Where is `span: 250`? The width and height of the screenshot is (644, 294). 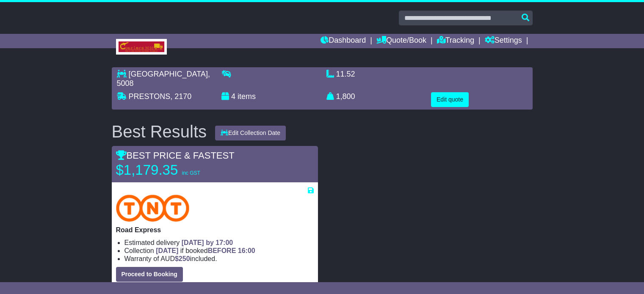 span: 250 is located at coordinates (184, 259).